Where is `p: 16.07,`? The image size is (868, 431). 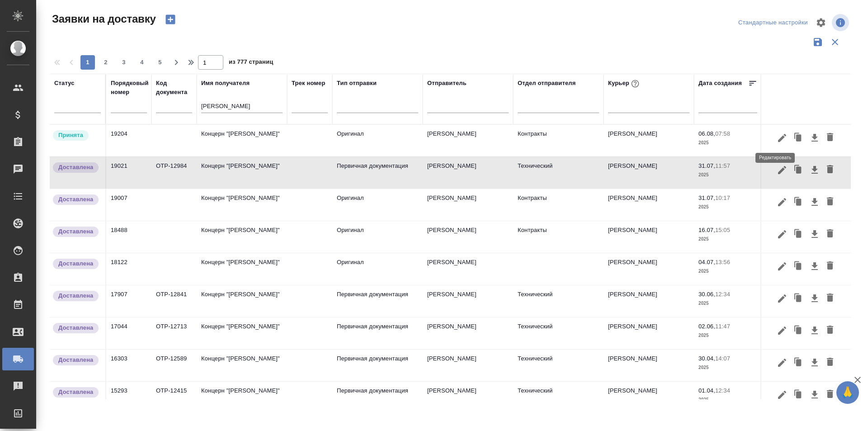
p: 16.07, is located at coordinates (707, 230).